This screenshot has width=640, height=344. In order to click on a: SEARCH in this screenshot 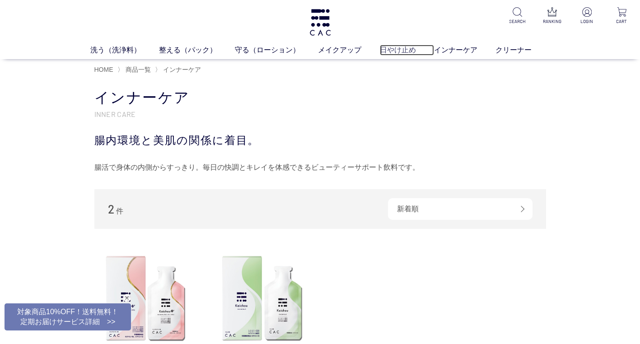, I will do `click(517, 16)`.